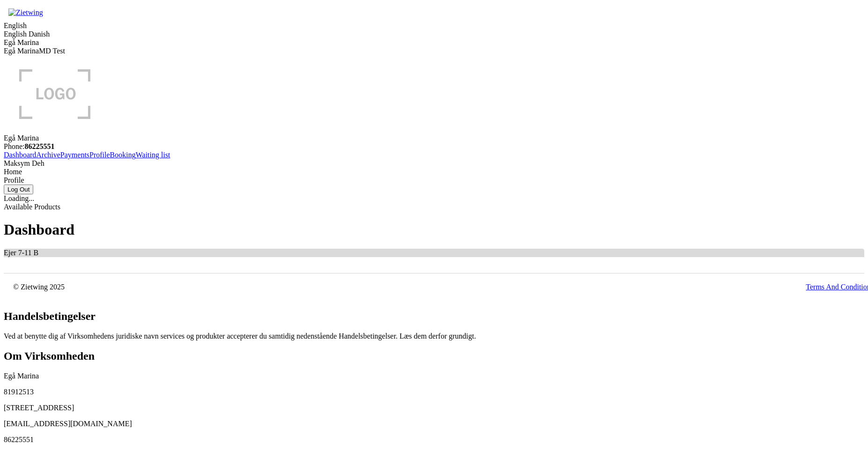  Describe the element at coordinates (75, 155) in the screenshot. I see `a: Payments` at that location.